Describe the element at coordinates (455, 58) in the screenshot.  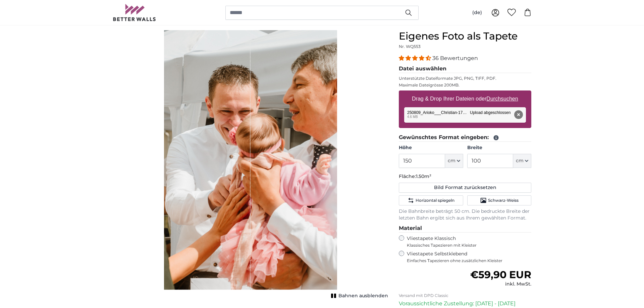
I see `span: 36 Bewertungen` at that location.